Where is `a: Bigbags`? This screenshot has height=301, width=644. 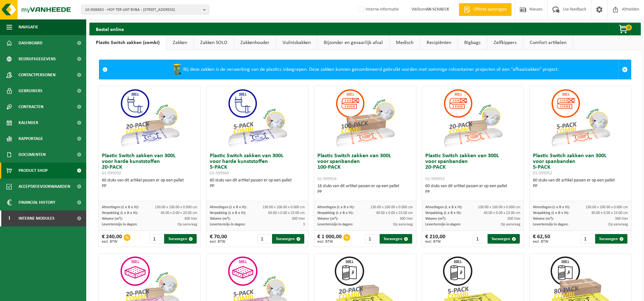
a: Bigbags is located at coordinates (472, 43).